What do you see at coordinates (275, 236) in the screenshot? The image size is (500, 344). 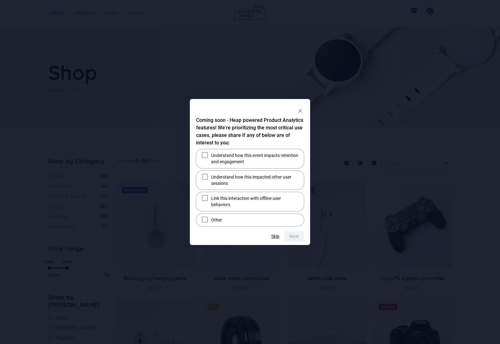 I see `button: Skip` at bounding box center [275, 236].